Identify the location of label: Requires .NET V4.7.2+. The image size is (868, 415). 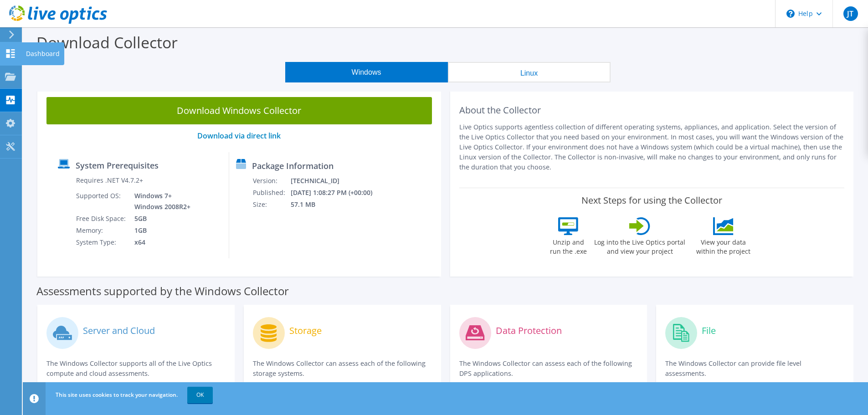
(109, 180).